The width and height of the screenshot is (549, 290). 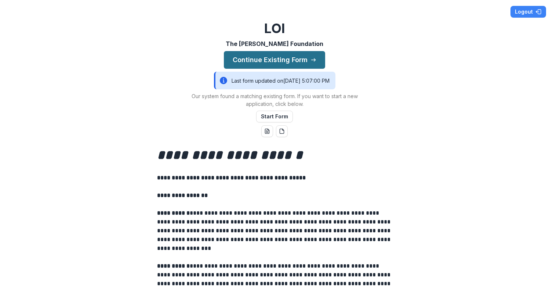 I want to click on button: Start Form, so click(x=275, y=116).